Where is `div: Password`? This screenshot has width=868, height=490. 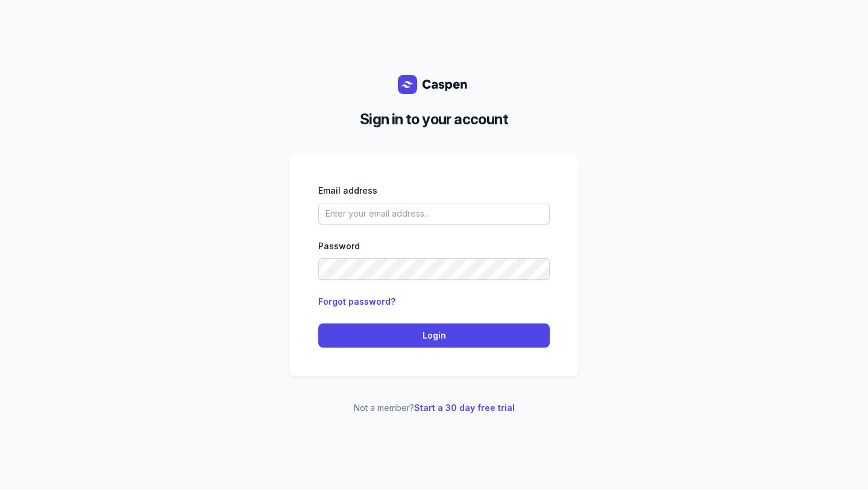
div: Password is located at coordinates (434, 246).